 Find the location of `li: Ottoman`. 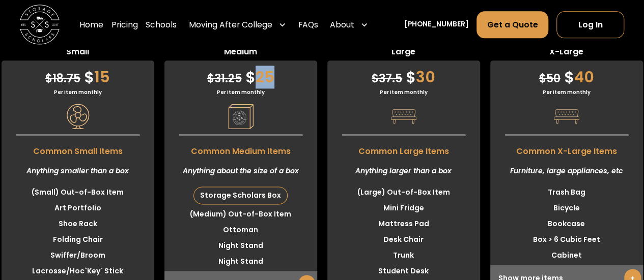

li: Ottoman is located at coordinates (241, 230).